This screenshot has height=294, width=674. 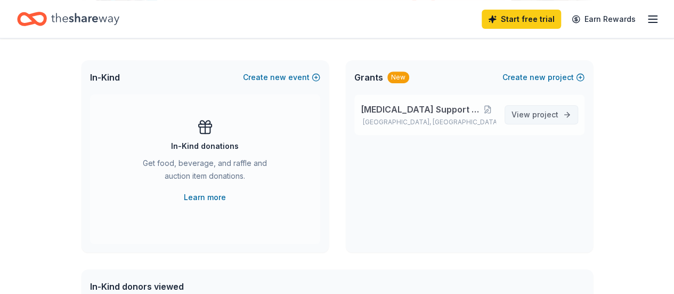 I want to click on span: View, so click(x=535, y=115).